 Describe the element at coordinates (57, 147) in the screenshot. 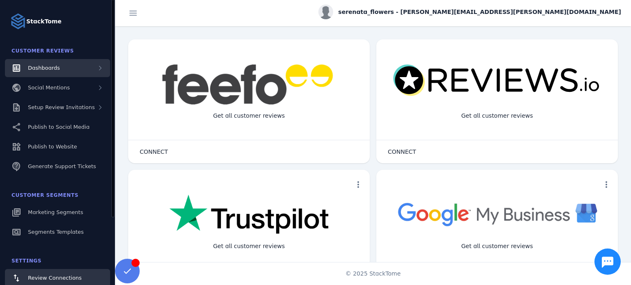

I see `a: Publish to Website` at that location.